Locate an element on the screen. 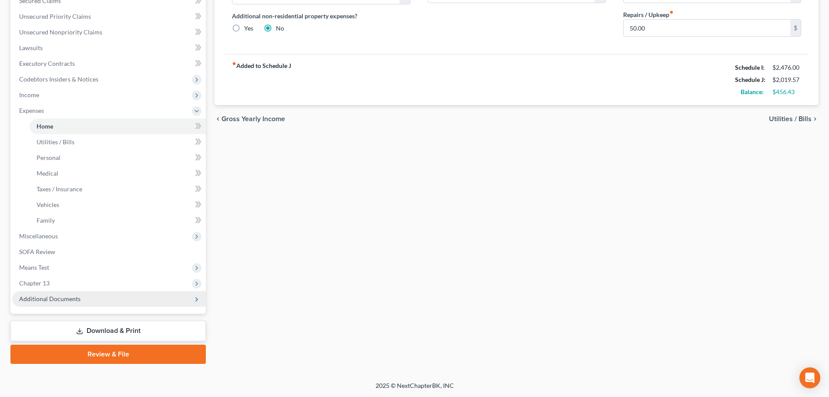 The height and width of the screenshot is (397, 829). strong: Schedule J: is located at coordinates (751, 79).